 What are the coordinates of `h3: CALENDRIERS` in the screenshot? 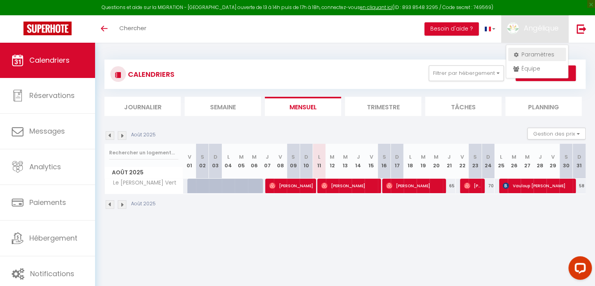 It's located at (150, 74).